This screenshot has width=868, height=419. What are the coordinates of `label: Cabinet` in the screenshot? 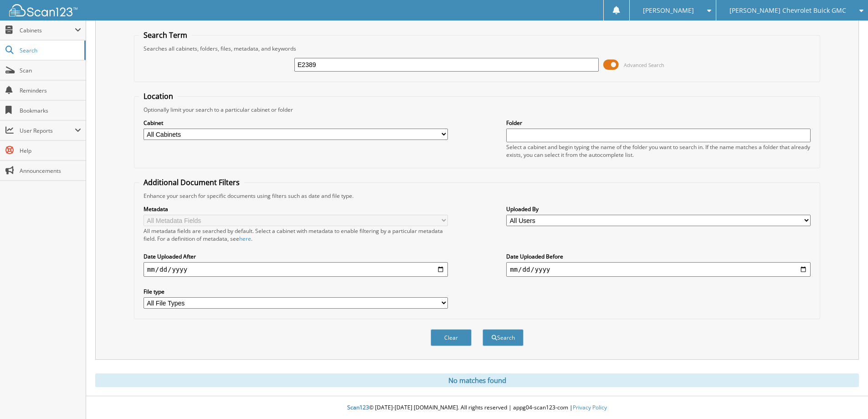 It's located at (296, 122).